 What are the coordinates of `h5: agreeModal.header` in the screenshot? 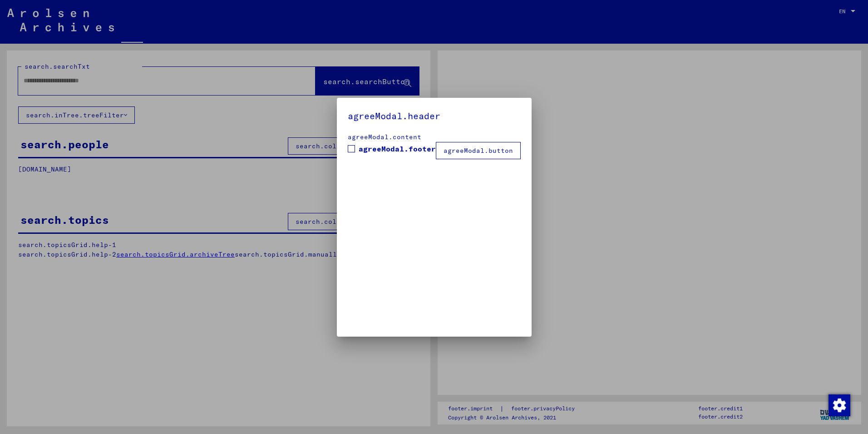 It's located at (434, 116).